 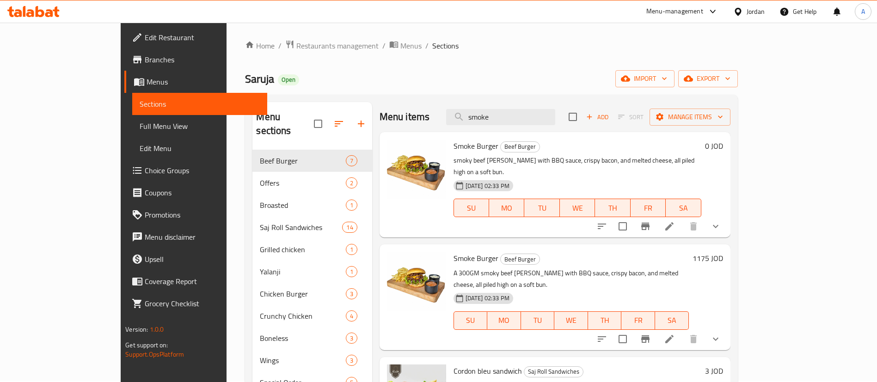 I want to click on span: 1.0.0, so click(x=157, y=330).